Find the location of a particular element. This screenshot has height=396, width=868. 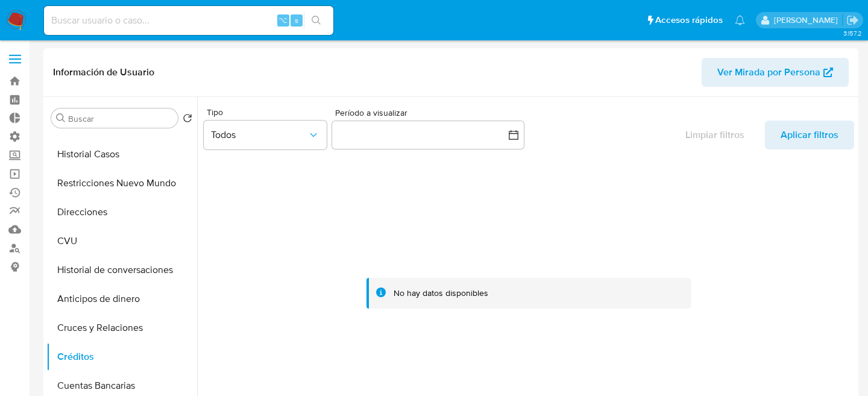

span: s is located at coordinates (297, 20).